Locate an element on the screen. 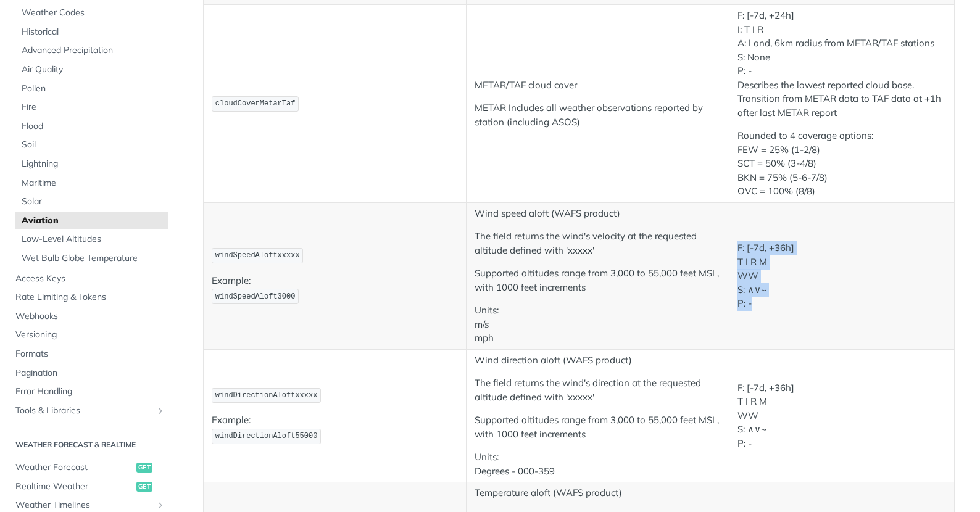  a: Advanced Precipitation is located at coordinates (92, 51).